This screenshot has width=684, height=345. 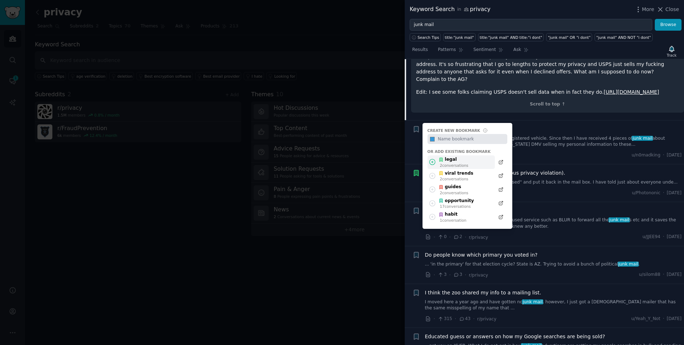 What do you see at coordinates (647, 193) in the screenshot?
I see `span: u/Photononic` at bounding box center [647, 193].